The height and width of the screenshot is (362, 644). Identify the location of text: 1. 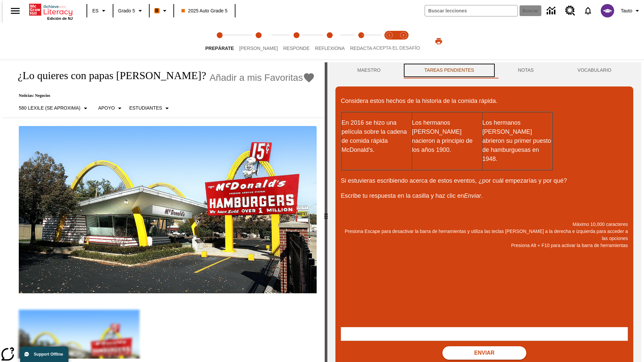
(389, 35).